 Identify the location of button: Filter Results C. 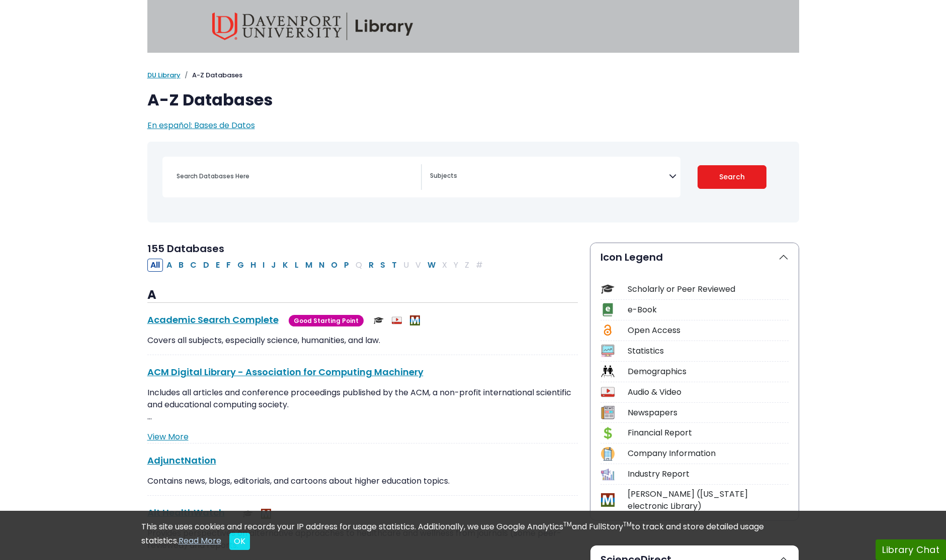
(193, 265).